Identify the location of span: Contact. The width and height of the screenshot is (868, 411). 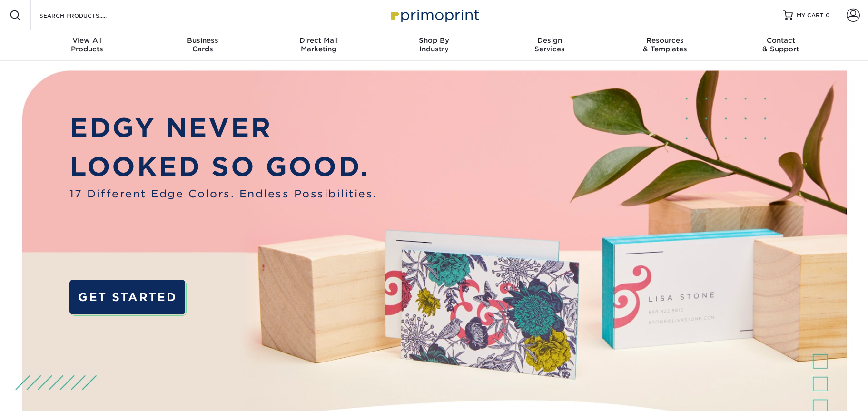
(781, 40).